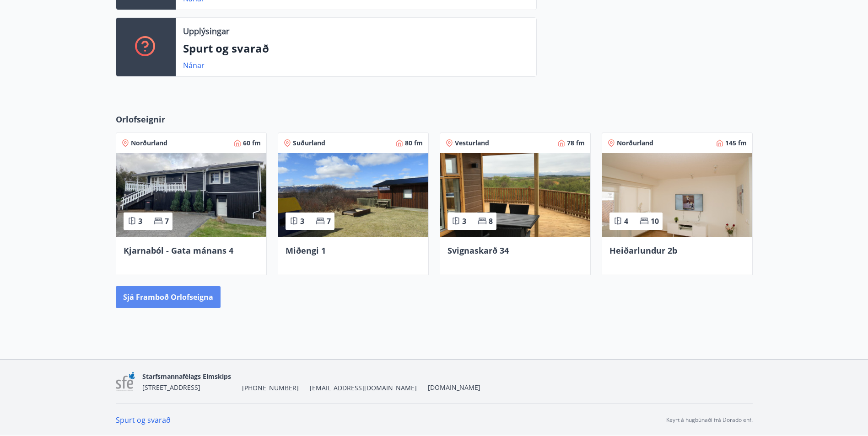  Describe the element at coordinates (309, 143) in the screenshot. I see `span: Suðurland` at that location.